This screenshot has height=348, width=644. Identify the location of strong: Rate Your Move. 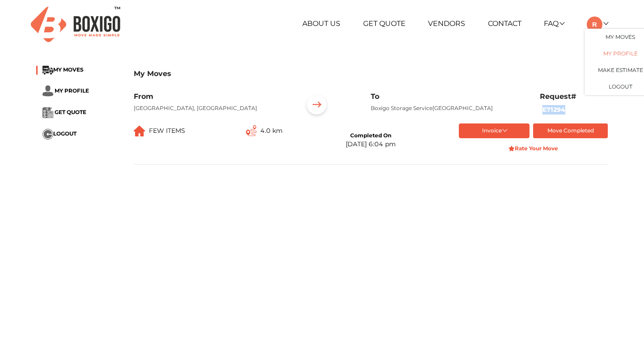
(533, 148).